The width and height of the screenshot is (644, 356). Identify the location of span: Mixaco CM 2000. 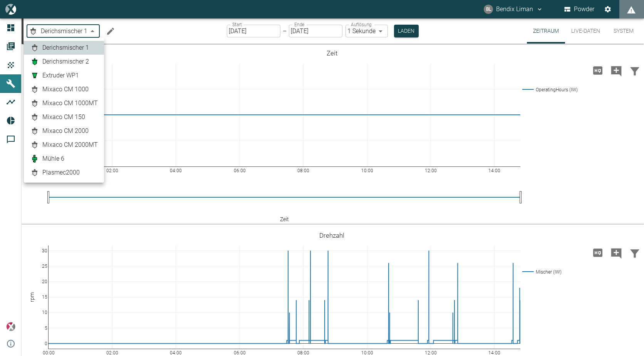
(66, 131).